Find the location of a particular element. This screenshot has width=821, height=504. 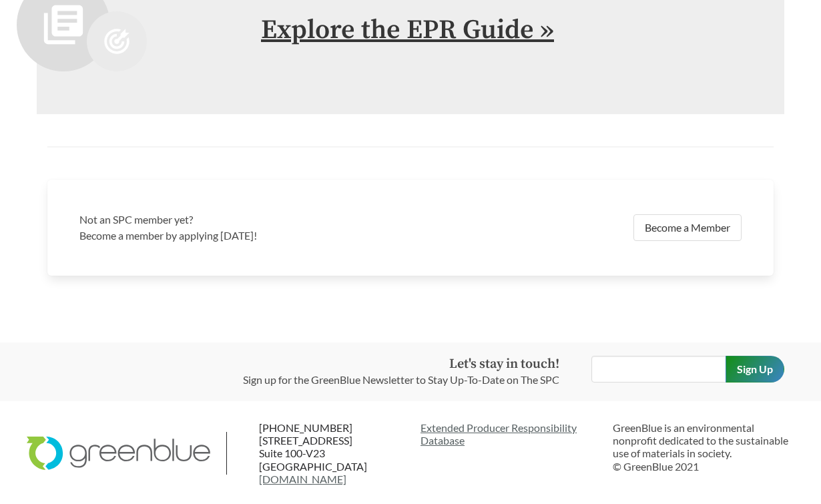

a: Explore the EPR Guide » is located at coordinates (407, 30).